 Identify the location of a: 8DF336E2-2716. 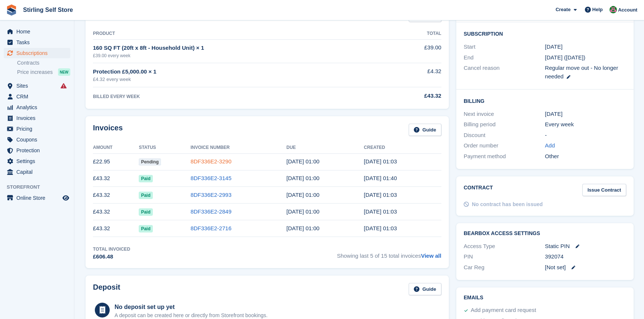
(210, 228).